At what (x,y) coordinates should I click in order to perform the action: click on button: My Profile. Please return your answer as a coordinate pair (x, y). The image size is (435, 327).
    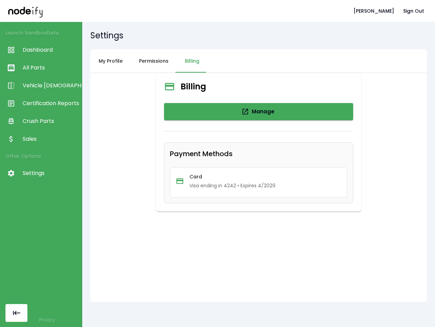
    Looking at the image, I should click on (111, 61).